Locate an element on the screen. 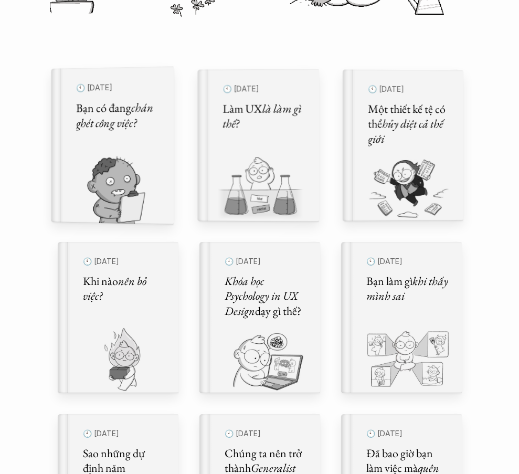 The width and height of the screenshot is (519, 474). em: khi thấy mình sai is located at coordinates (409, 288).